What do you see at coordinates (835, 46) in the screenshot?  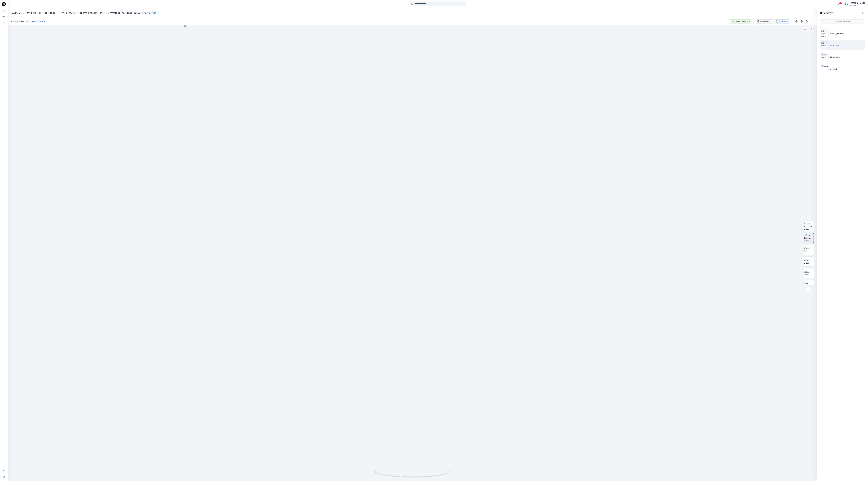 I see `p: Dark Wash` at bounding box center [835, 46].